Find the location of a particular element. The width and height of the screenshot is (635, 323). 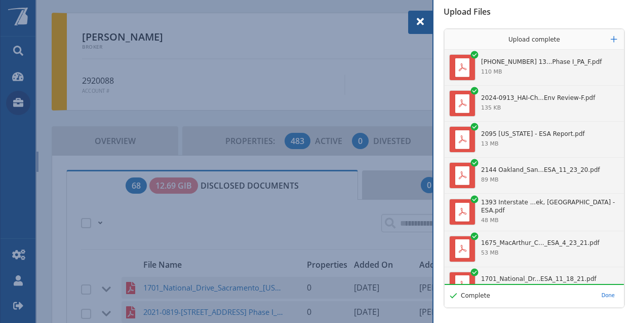

button: Done is located at coordinates (608, 295).